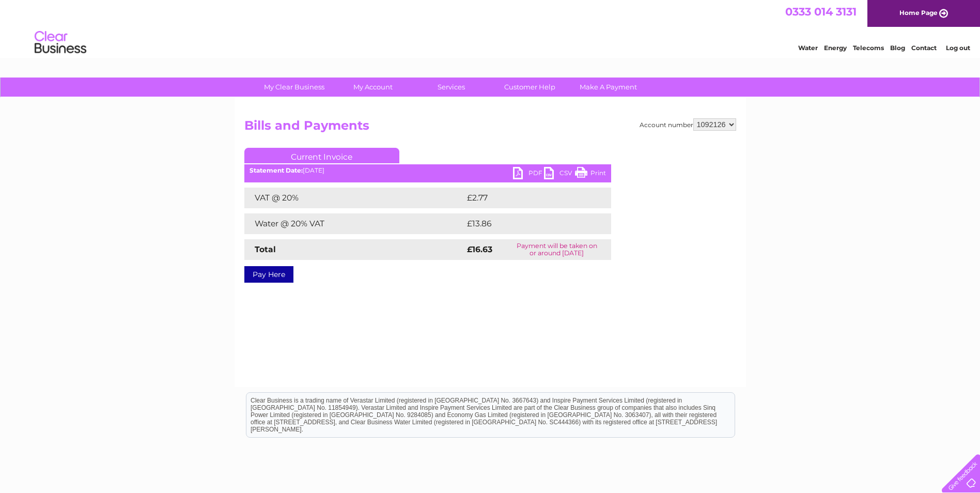 The image size is (980, 493). I want to click on b: Statement Date:, so click(276, 170).